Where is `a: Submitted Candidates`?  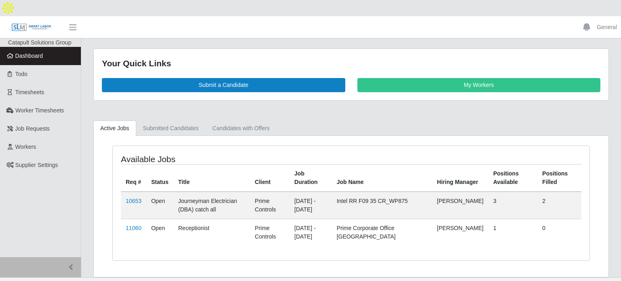
a: Submitted Candidates is located at coordinates (171, 128).